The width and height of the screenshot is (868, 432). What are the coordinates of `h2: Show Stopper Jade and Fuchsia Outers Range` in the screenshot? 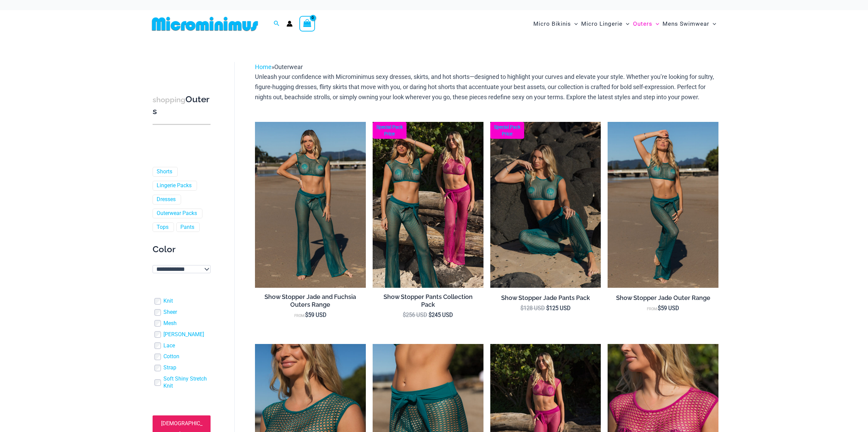 It's located at (310, 301).